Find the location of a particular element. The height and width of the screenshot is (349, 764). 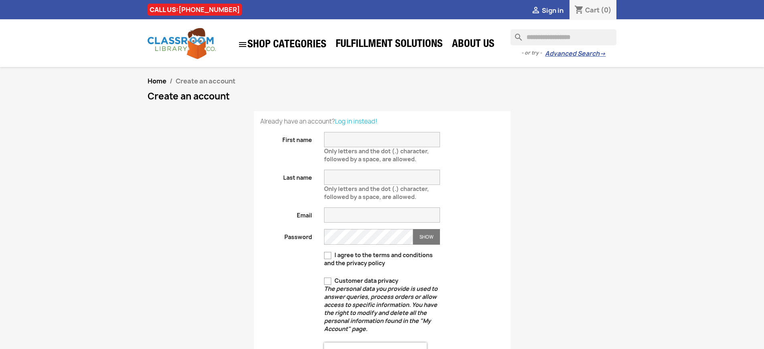

a: About Us is located at coordinates (473, 45).